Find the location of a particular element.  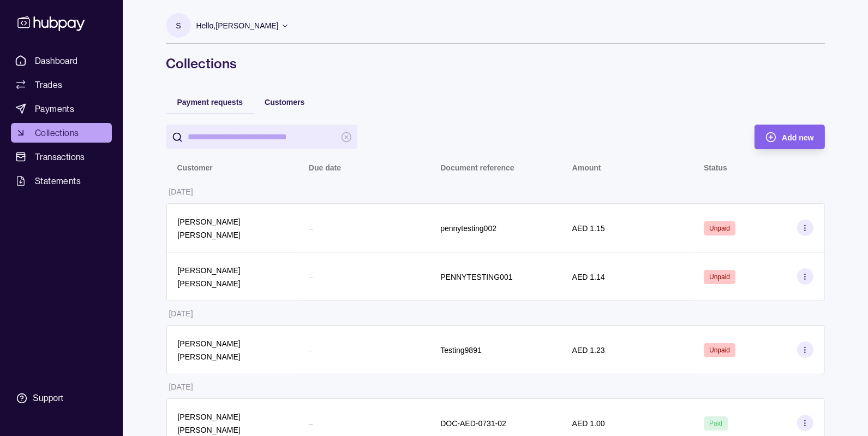

a: Trades is located at coordinates (61, 85).